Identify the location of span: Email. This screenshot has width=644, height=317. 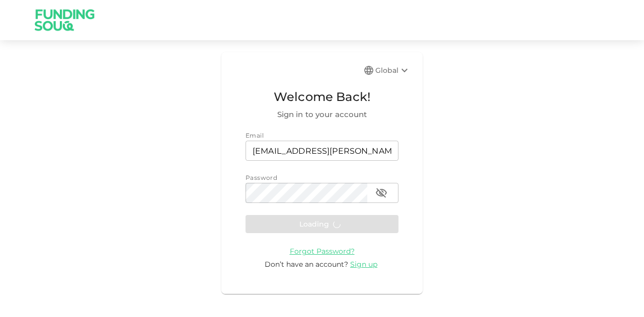
(254, 135).